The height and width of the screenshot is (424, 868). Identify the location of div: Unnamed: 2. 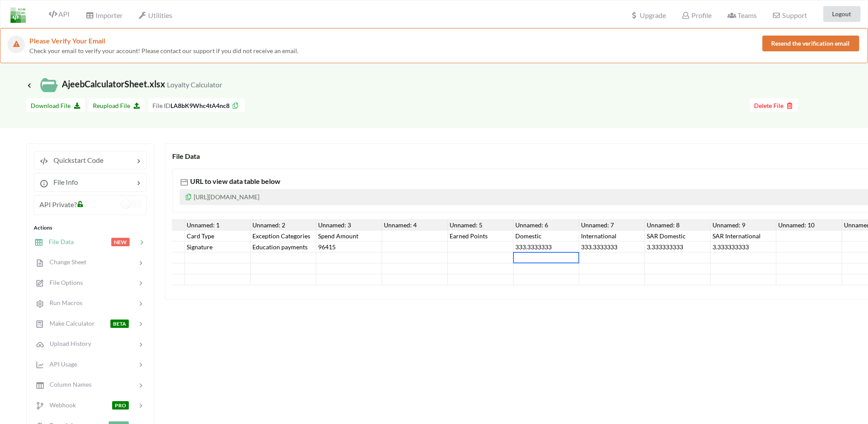
(284, 225).